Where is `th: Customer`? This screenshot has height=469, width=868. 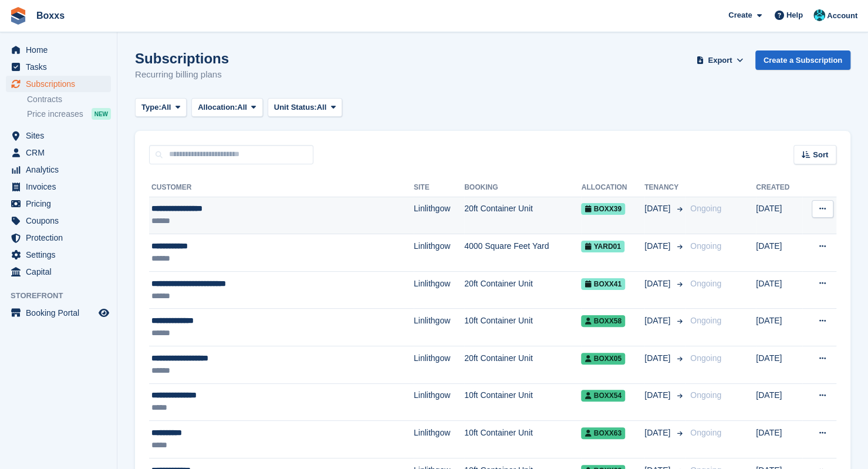 th: Customer is located at coordinates (281, 188).